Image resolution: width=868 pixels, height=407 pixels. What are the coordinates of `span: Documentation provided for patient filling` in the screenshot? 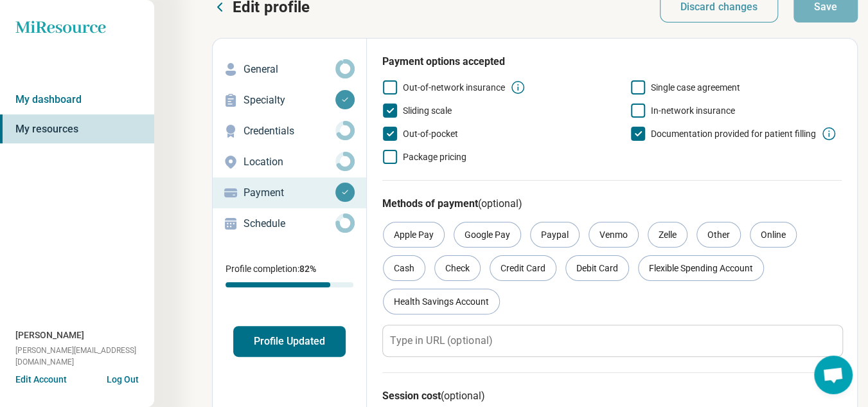 It's located at (733, 134).